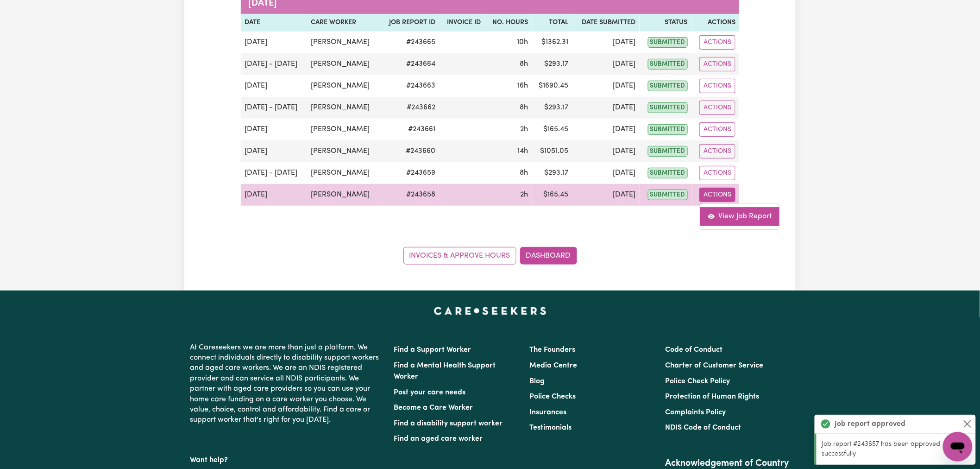 The height and width of the screenshot is (469, 980). Describe the element at coordinates (286, 383) in the screenshot. I see `p: At Careseekers we are more than just a platform. We connect individuals directly to disability su...` at that location.